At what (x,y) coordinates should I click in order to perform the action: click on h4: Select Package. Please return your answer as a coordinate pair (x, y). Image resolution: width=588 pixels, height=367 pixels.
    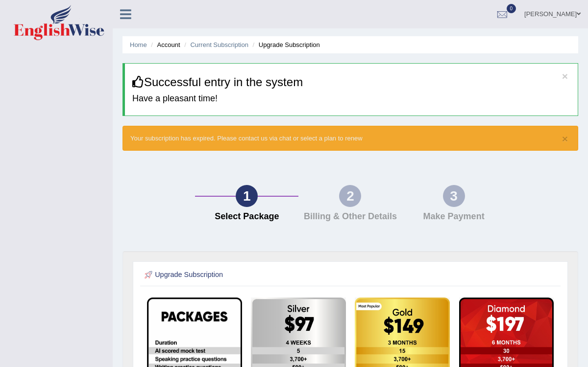
    Looking at the image, I should click on (246, 217).